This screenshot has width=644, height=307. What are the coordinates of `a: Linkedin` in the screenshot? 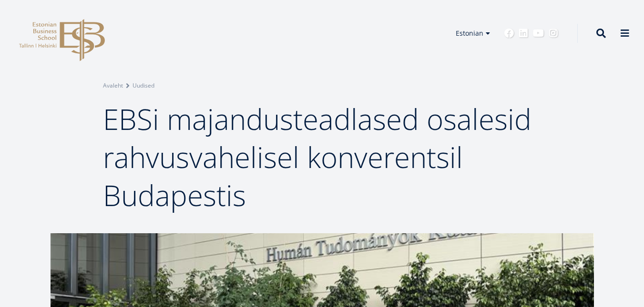 It's located at (523, 33).